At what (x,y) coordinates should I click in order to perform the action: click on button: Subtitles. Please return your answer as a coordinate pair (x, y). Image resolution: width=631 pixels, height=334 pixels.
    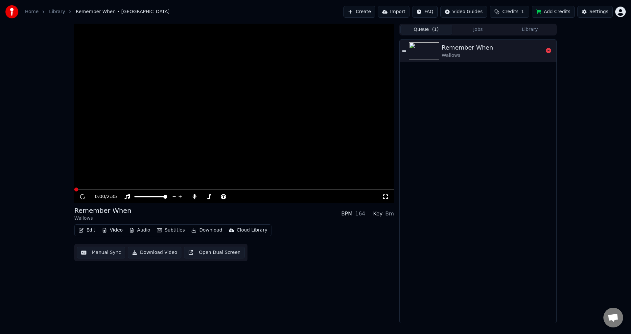
    Looking at the image, I should click on (171, 230).